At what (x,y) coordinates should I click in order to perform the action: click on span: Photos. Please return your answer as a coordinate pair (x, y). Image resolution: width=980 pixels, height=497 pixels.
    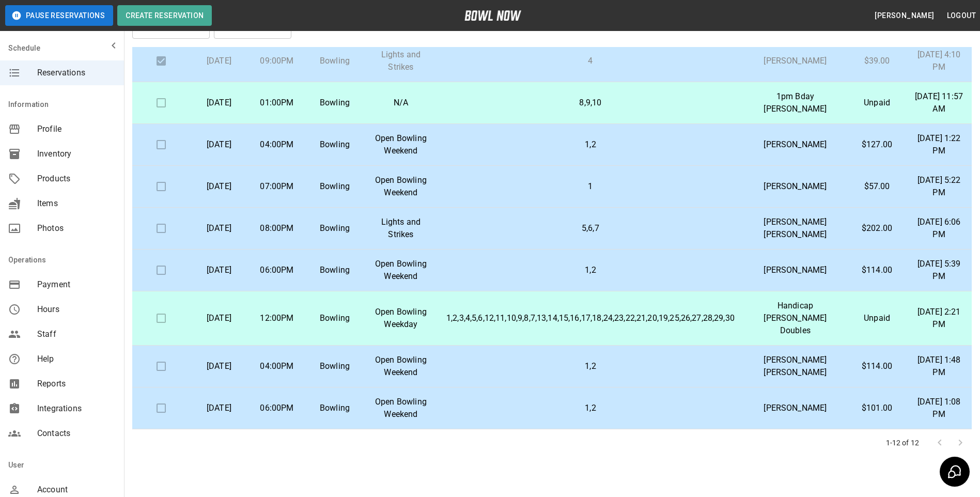
    Looking at the image, I should click on (76, 228).